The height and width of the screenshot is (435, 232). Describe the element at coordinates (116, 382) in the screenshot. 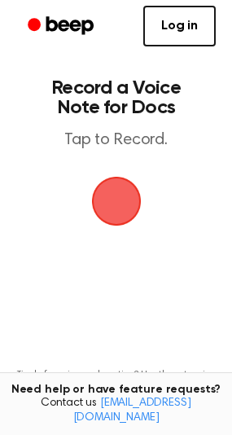

I see `p: Tired of copying and pasting? Use the extension to automatically insert your recordings.` at that location.